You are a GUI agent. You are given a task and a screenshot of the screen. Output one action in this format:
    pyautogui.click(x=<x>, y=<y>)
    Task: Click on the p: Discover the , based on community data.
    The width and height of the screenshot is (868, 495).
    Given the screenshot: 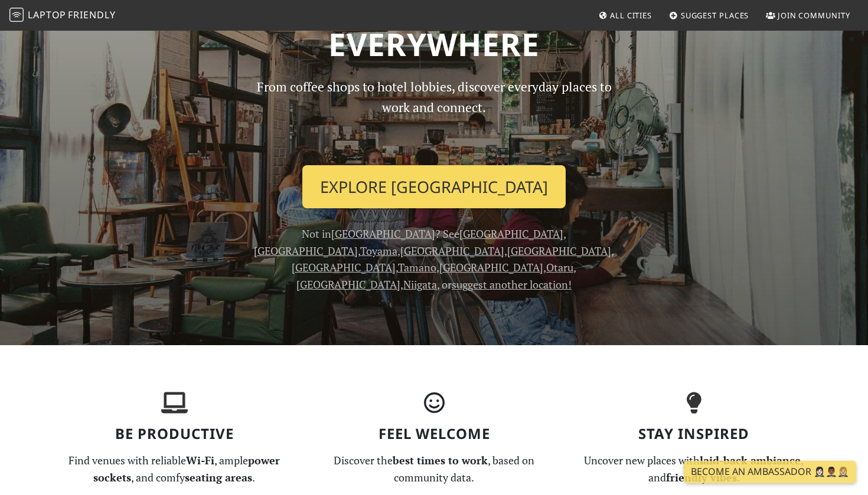 What is the action you would take?
    pyautogui.click(x=434, y=469)
    